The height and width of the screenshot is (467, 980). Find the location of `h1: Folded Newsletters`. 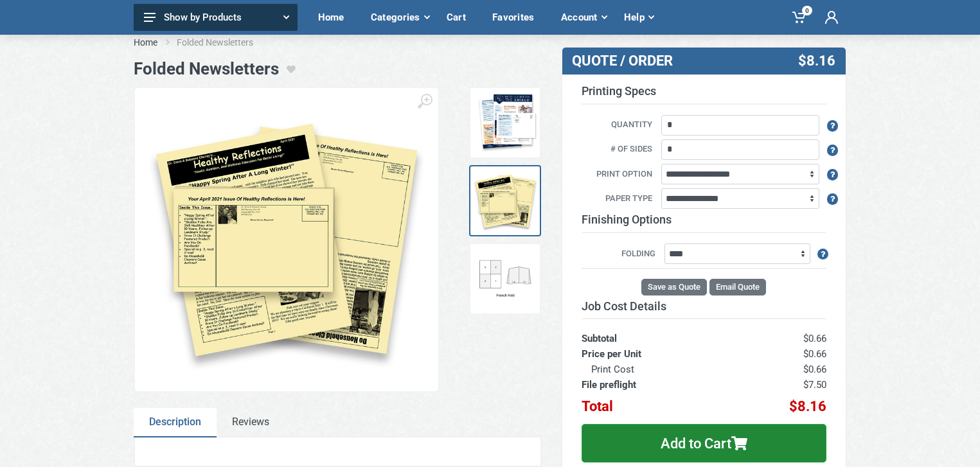

h1: Folded Newsletters is located at coordinates (207, 69).